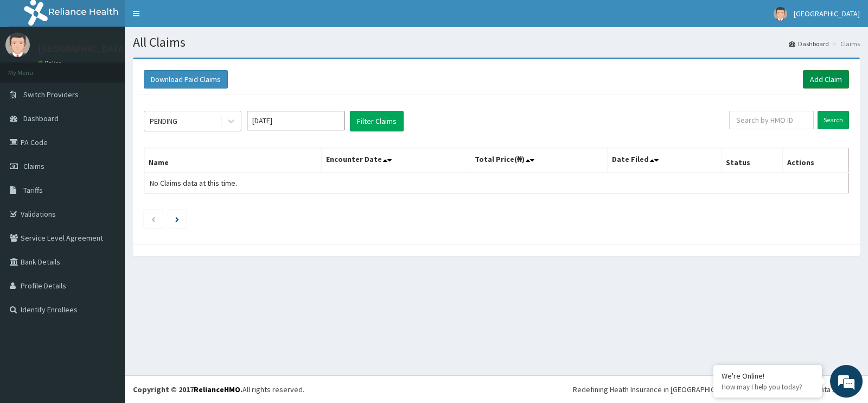 This screenshot has width=868, height=403. Describe the element at coordinates (193, 183) in the screenshot. I see `span: No Claims data at this time.` at that location.